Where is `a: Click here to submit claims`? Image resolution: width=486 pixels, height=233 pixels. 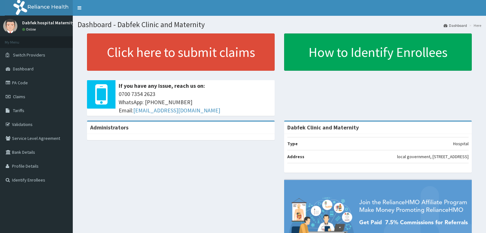 a: Click here to submit claims is located at coordinates (181, 52).